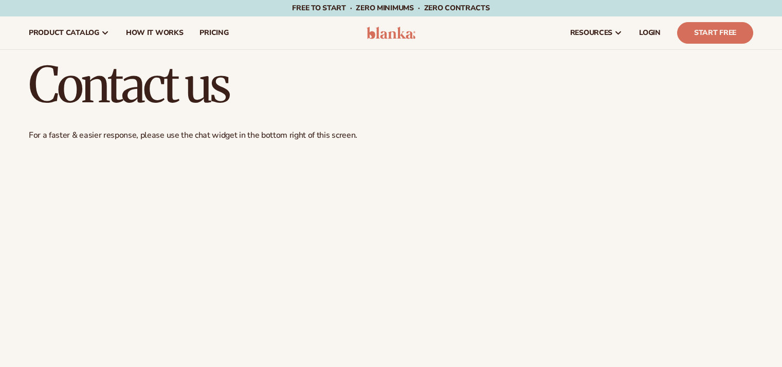 The width and height of the screenshot is (782, 367). I want to click on a: How It Works, so click(155, 33).